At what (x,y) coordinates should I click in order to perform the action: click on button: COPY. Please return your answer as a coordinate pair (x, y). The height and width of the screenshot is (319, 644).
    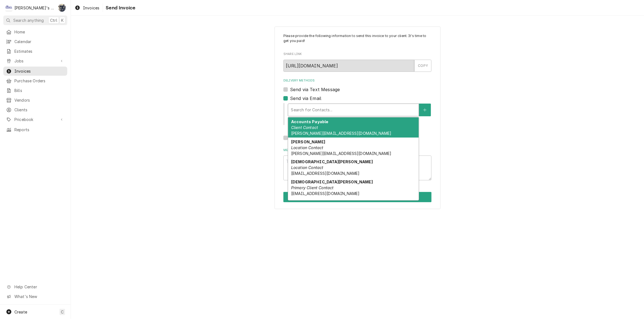
    Looking at the image, I should click on (423, 66).